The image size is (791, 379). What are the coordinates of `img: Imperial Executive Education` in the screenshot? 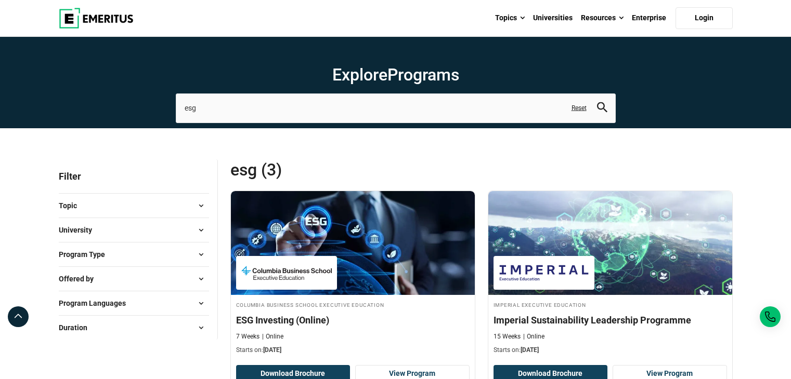 It's located at (544, 273).